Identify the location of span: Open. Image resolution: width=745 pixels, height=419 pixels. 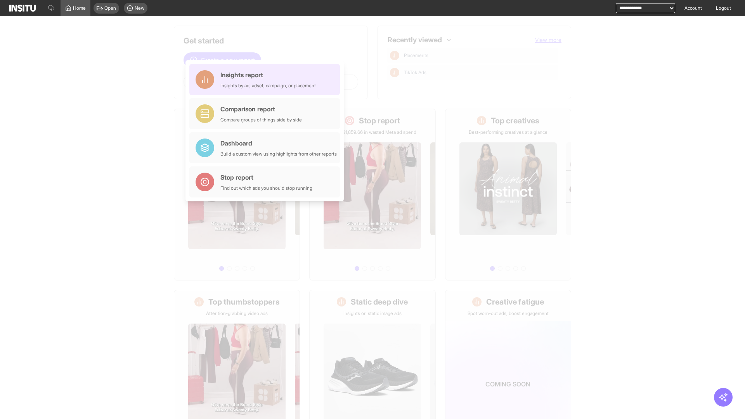
(110, 8).